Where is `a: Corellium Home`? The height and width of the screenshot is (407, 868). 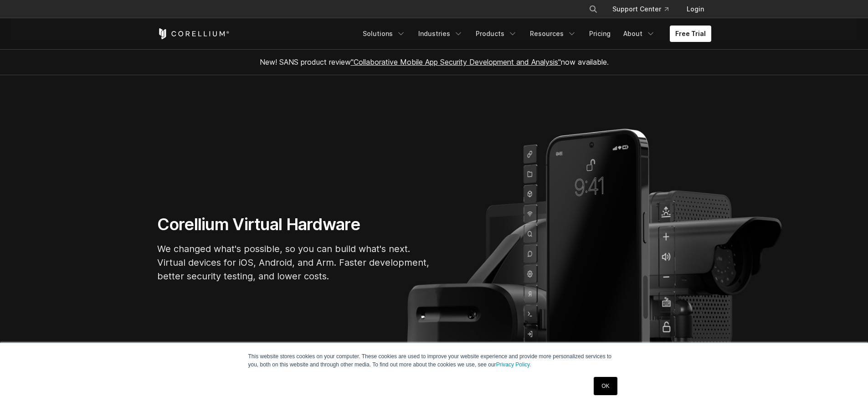
a: Corellium Home is located at coordinates (193, 34).